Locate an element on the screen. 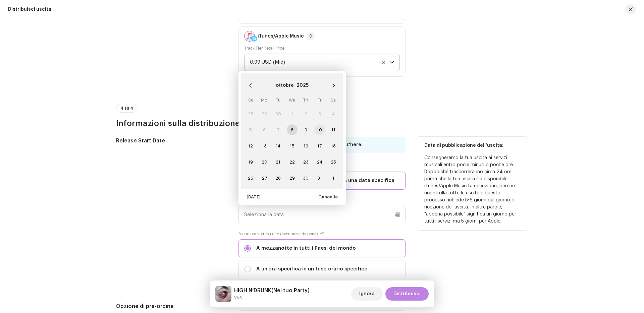 The image size is (644, 313). div: dropdown trigger is located at coordinates (392, 62).